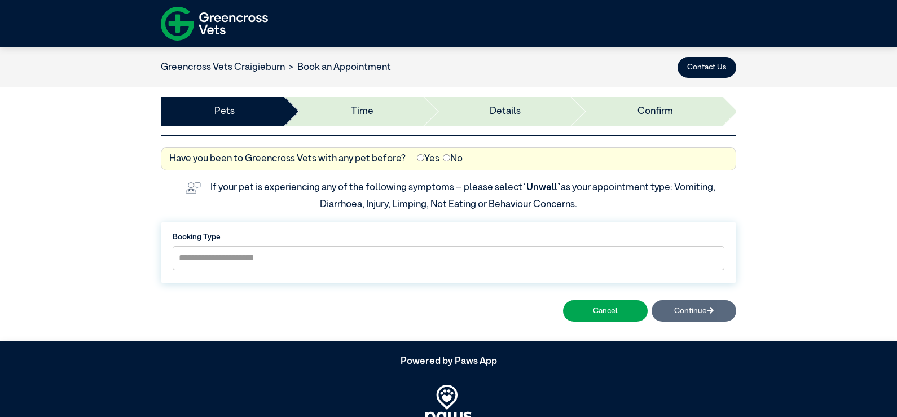 The width and height of the screenshot is (897, 417). Describe the element at coordinates (214, 24) in the screenshot. I see `img: f-logo` at that location.